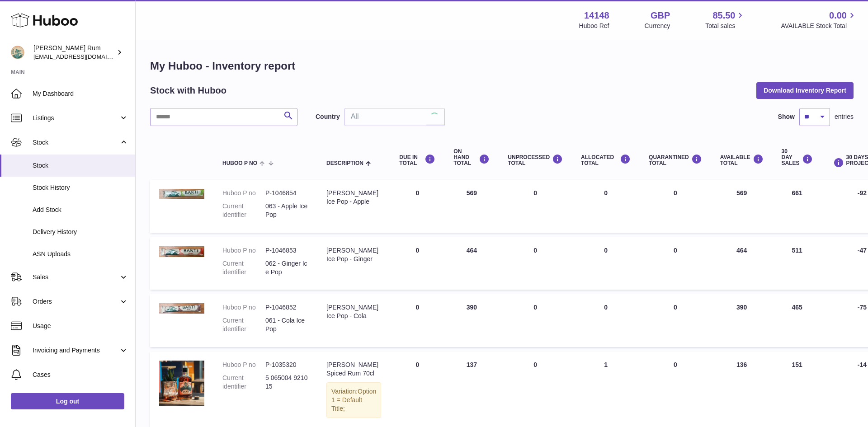 This screenshot has width=868, height=427. What do you see at coordinates (724, 15) in the screenshot?
I see `span: 85.50` at bounding box center [724, 15].